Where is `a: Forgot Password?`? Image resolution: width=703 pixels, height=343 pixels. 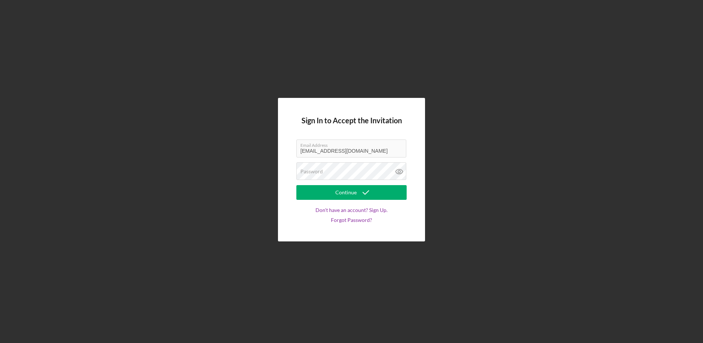
a: Forgot Password? is located at coordinates (352, 220).